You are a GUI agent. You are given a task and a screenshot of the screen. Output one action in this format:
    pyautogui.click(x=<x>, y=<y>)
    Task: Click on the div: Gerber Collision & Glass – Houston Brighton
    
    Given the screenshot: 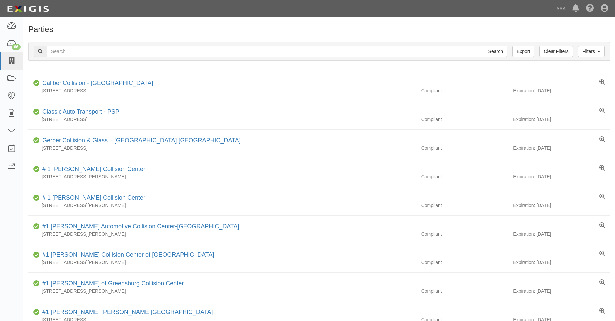 What is the action you would take?
    pyautogui.click(x=140, y=141)
    